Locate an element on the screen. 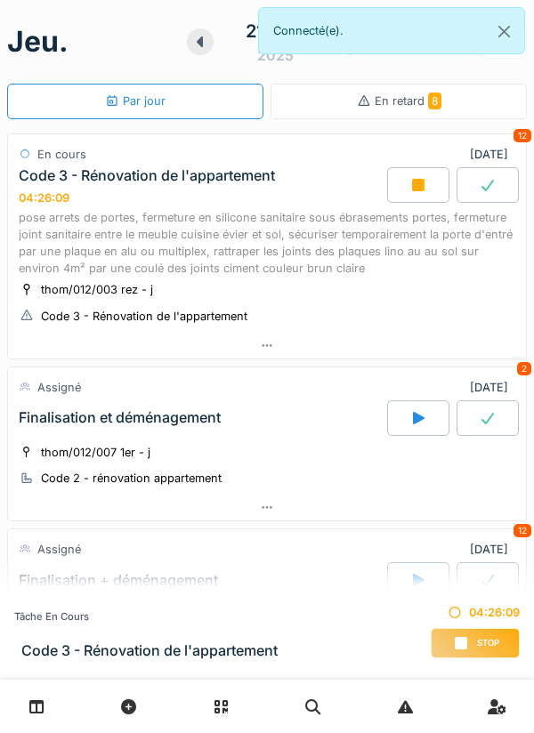  div: thom/012/007 1er - j is located at coordinates (95, 452).